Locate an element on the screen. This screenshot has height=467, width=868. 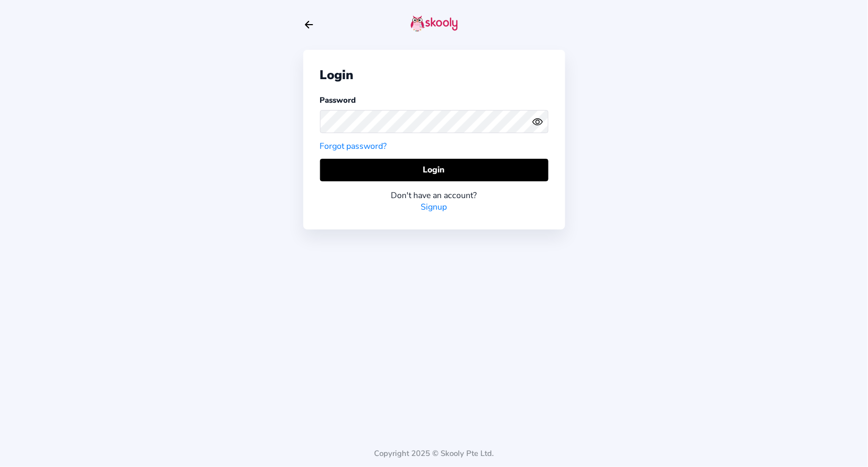
img: skooly-logo.png is located at coordinates (434, 24).